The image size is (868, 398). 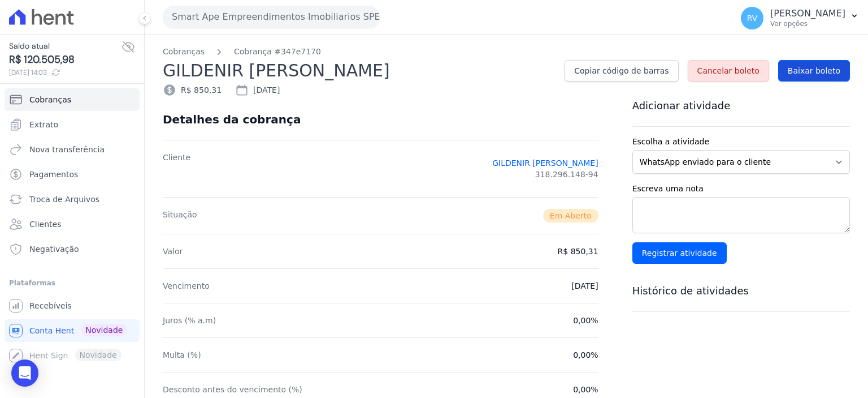 What do you see at coordinates (814, 71) in the screenshot?
I see `a: Baixar boleto` at bounding box center [814, 71].